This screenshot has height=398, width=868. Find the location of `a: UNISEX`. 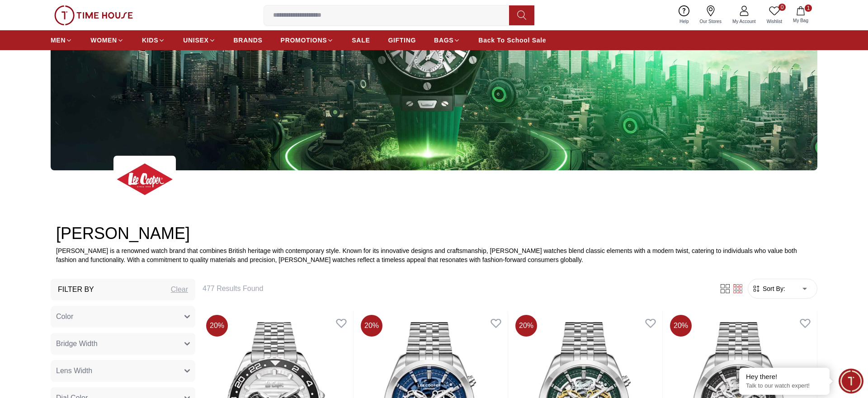

a: UNISEX is located at coordinates (199, 40).